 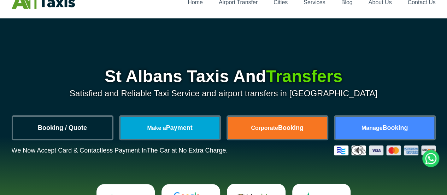 I want to click on span: Manage, so click(x=372, y=128).